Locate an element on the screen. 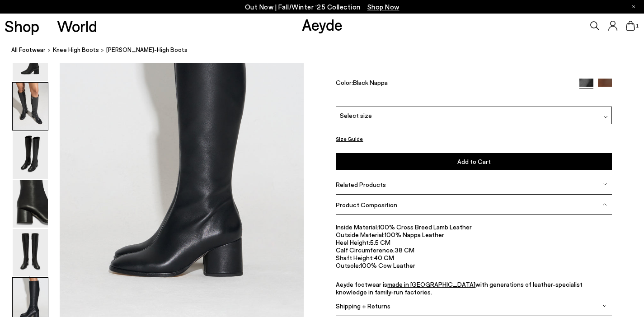 Image resolution: width=644 pixels, height=317 pixels. img: Alina Knee-High Boots - Image 2 is located at coordinates (30, 106).